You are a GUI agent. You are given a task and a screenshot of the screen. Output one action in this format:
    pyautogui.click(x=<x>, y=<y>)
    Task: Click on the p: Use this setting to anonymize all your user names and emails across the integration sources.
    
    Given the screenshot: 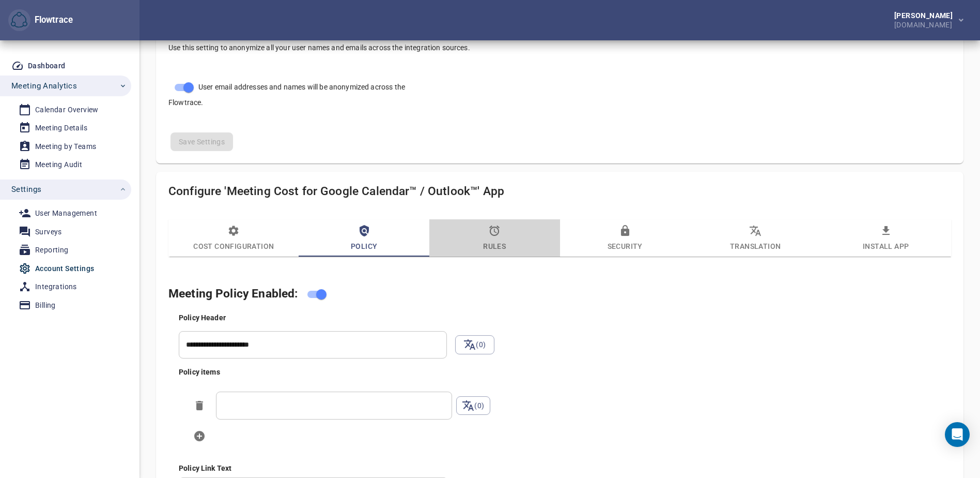 What is the action you would take?
    pyautogui.click(x=560, y=47)
    